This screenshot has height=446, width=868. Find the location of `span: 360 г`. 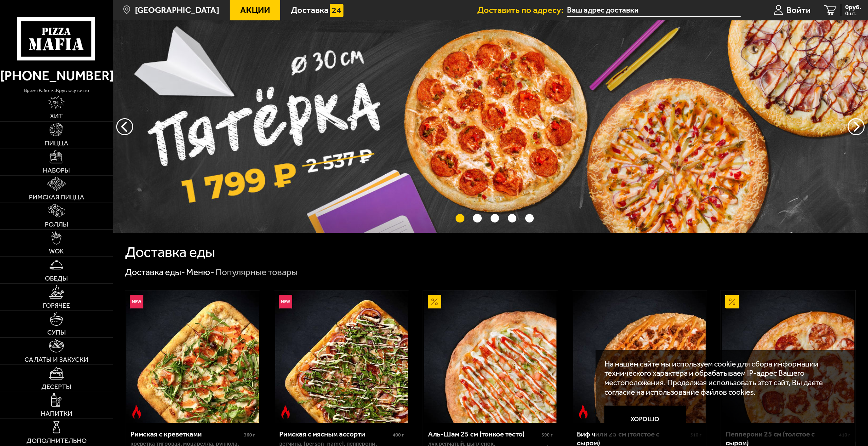

span: 360 г is located at coordinates (249, 435).